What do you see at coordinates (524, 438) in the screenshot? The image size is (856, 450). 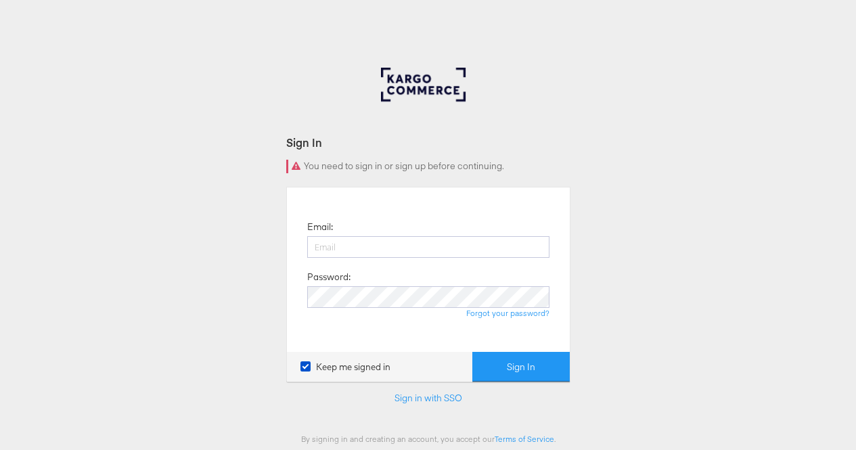 I see `a: Terms of Service` at bounding box center [524, 438].